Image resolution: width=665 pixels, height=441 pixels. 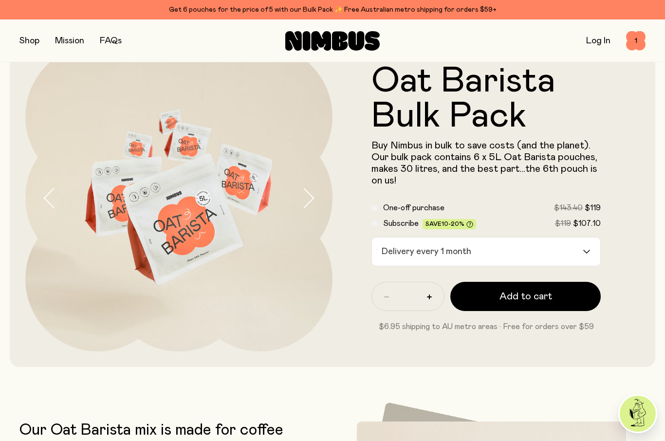 I want to click on span: Delivery every 1 month, so click(x=426, y=252).